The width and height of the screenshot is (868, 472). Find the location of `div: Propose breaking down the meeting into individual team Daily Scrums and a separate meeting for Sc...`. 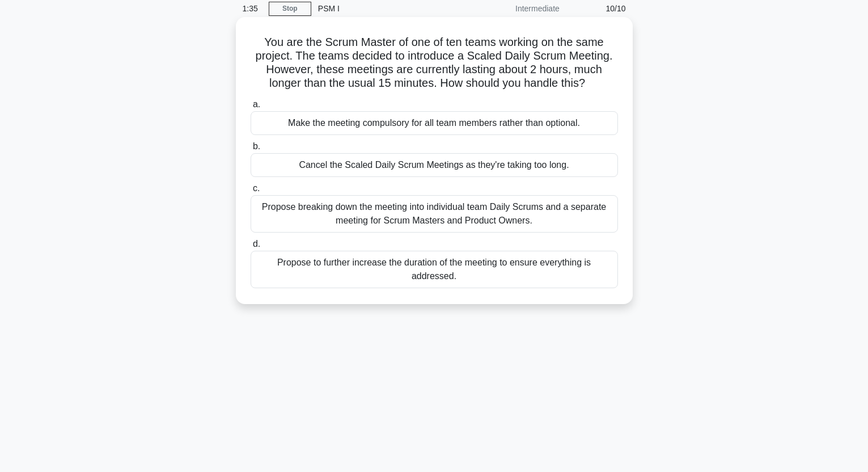

div: Propose breaking down the meeting into individual team Daily Scrums and a separate meeting for Sc... is located at coordinates (434, 214).